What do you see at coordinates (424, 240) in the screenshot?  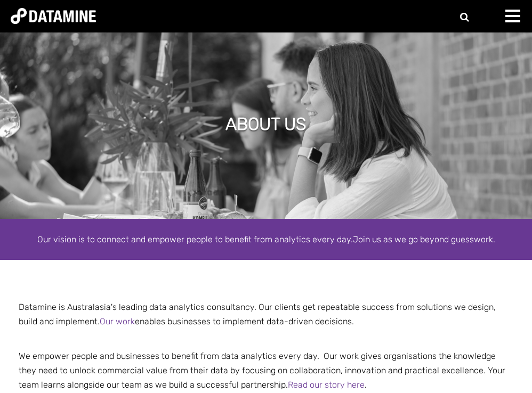 I see `span: Join us as we go beyond guesswork.` at bounding box center [424, 240].